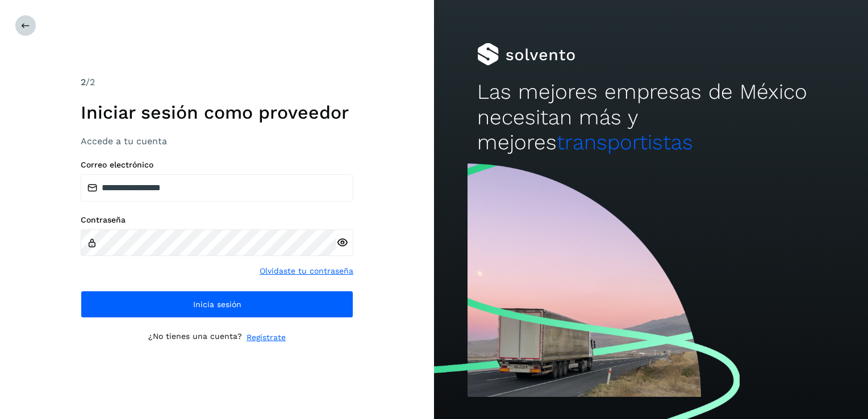  Describe the element at coordinates (650, 117) in the screenshot. I see `h2: Las mejores empresas de México necesitan más y mejores` at that location.